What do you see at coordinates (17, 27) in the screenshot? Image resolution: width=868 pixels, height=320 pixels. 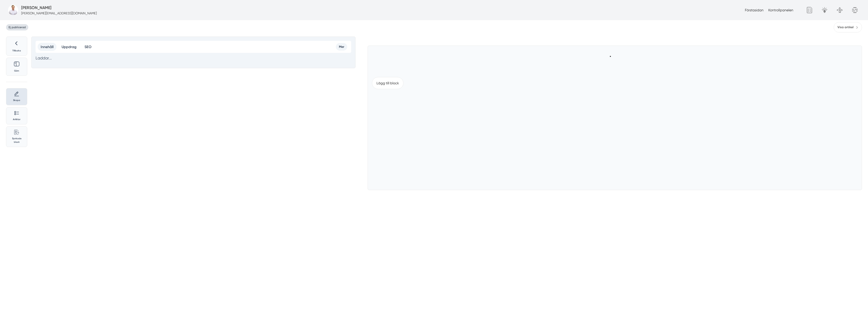 I see `span: Ej publicerad` at bounding box center [17, 27].